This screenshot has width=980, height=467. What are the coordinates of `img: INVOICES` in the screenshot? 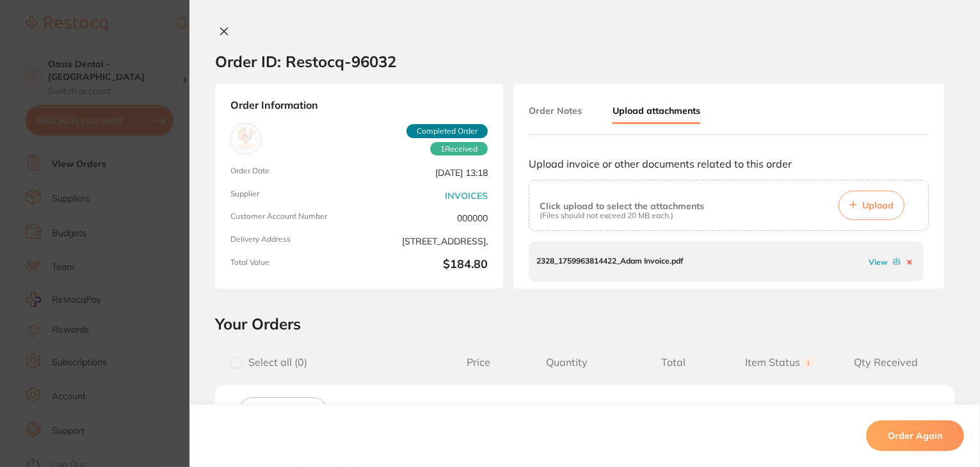 It's located at (246, 139).